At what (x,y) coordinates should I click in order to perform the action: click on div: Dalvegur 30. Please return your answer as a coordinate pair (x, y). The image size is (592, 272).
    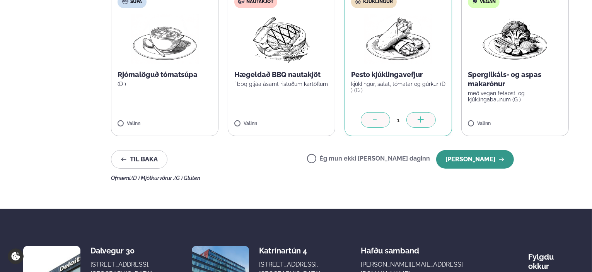
    Looking at the image, I should click on (121, 251).